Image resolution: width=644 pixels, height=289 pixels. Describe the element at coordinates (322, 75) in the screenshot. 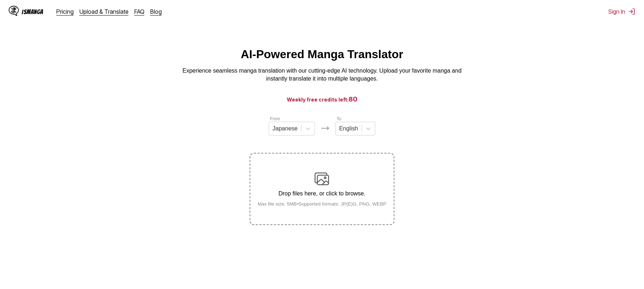

I see `p: Experience seamless manga translation with our cutting-edge AI technology. Upload your favorite m...` at that location.